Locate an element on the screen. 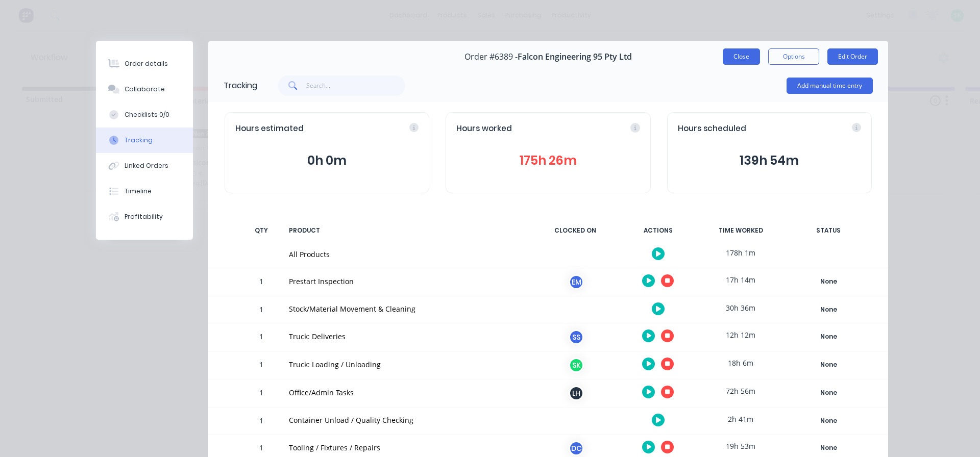  div: 178h 1m is located at coordinates (740, 252).